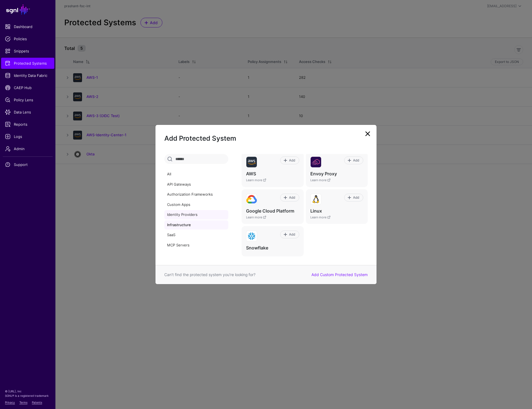 The width and height of the screenshot is (532, 409). I want to click on h4: Google Cloud Platform, so click(272, 211).